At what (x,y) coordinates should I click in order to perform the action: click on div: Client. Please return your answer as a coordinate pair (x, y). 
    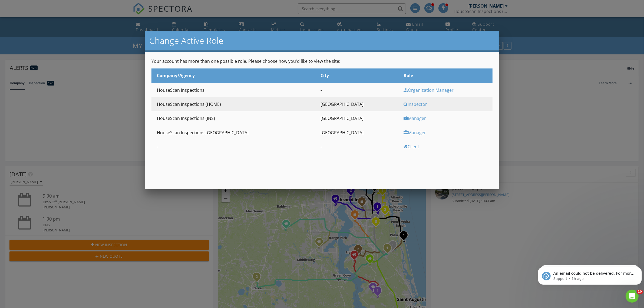
    Looking at the image, I should click on (447, 147).